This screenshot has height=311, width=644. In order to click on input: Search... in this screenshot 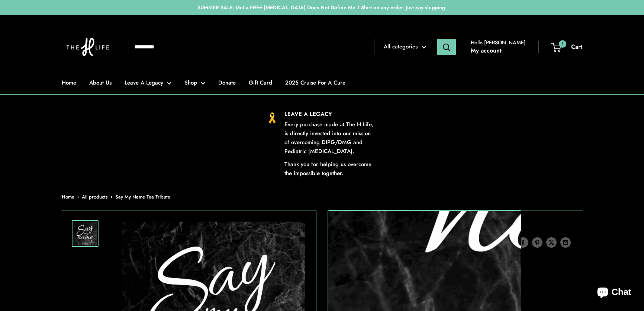, I will do `click(251, 47)`.